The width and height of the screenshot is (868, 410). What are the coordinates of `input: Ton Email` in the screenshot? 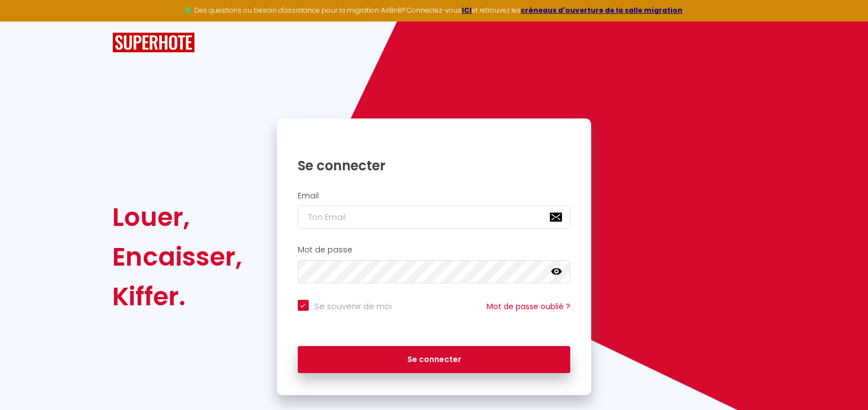 It's located at (434, 217).